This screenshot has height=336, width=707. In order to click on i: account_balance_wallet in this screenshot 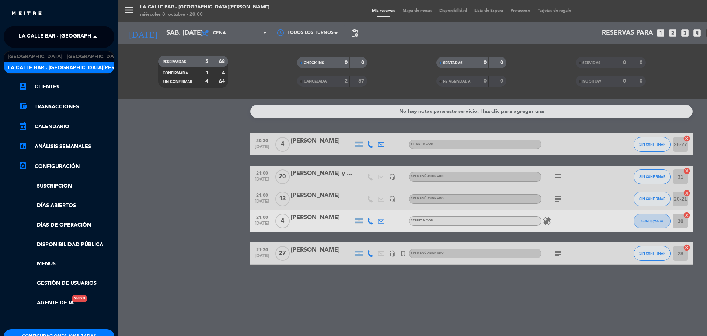, I will do `click(23, 106)`.